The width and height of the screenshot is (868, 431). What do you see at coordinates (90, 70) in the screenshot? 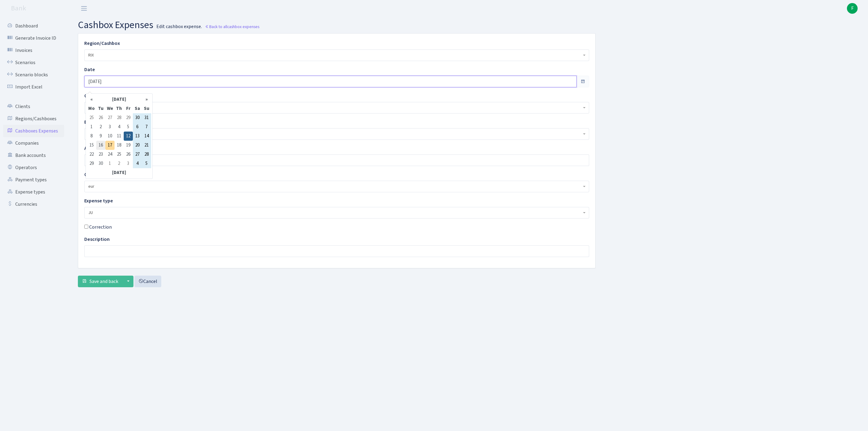
I see `label: Date` at bounding box center [90, 70].